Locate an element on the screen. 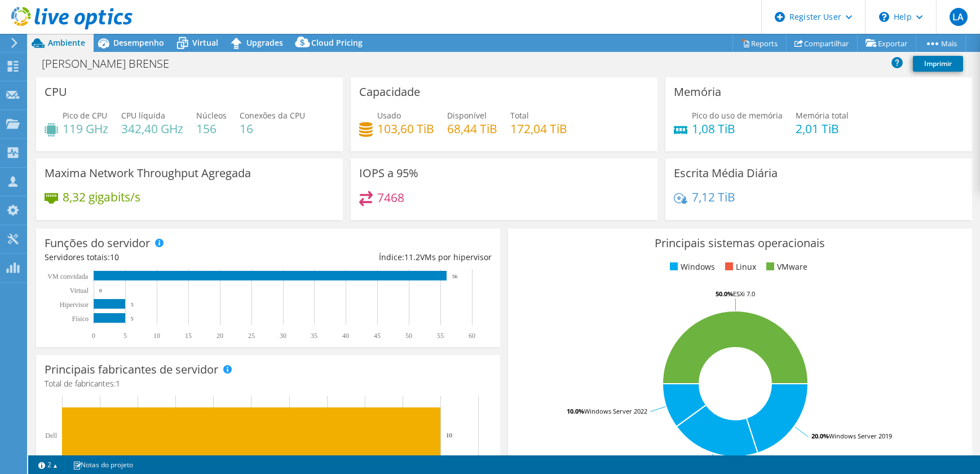 The height and width of the screenshot is (474, 980). a: 2 is located at coordinates (48, 464).